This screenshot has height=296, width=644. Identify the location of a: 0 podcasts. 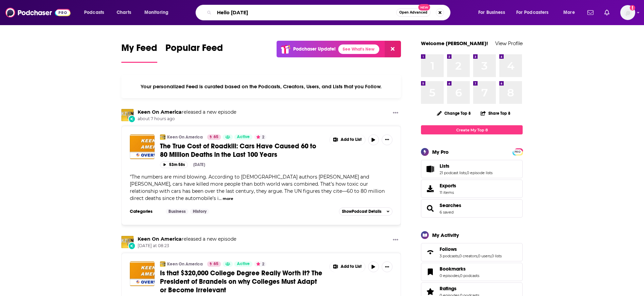
(469, 275).